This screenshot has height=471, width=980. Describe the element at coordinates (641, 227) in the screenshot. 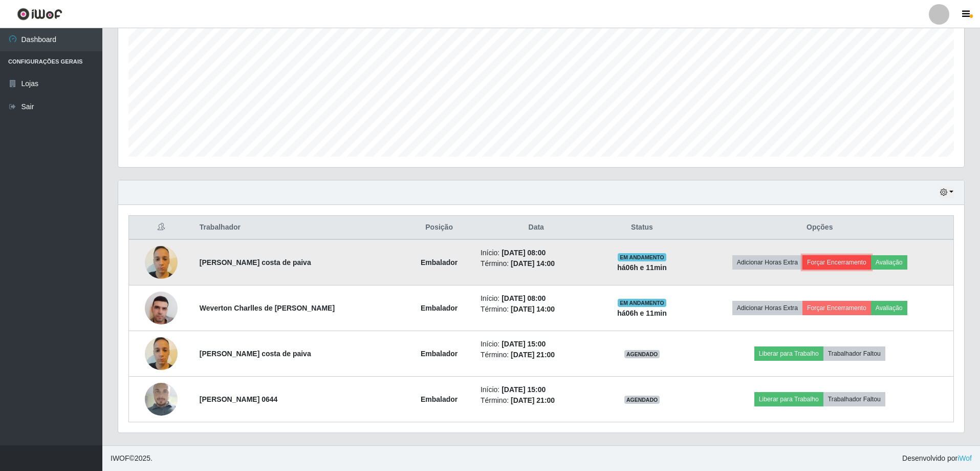

I see `th: Status` at that location.